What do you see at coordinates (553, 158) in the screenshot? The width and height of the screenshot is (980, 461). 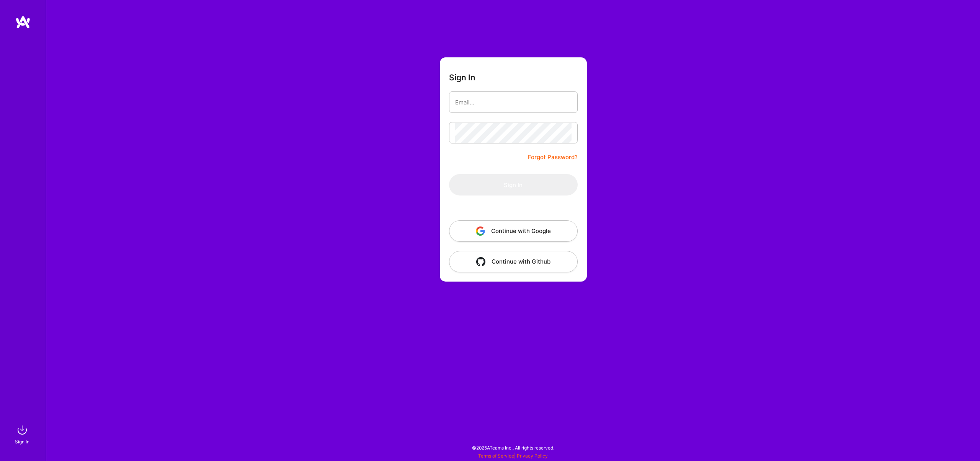 I see `a: Forgot Password?` at bounding box center [553, 158].